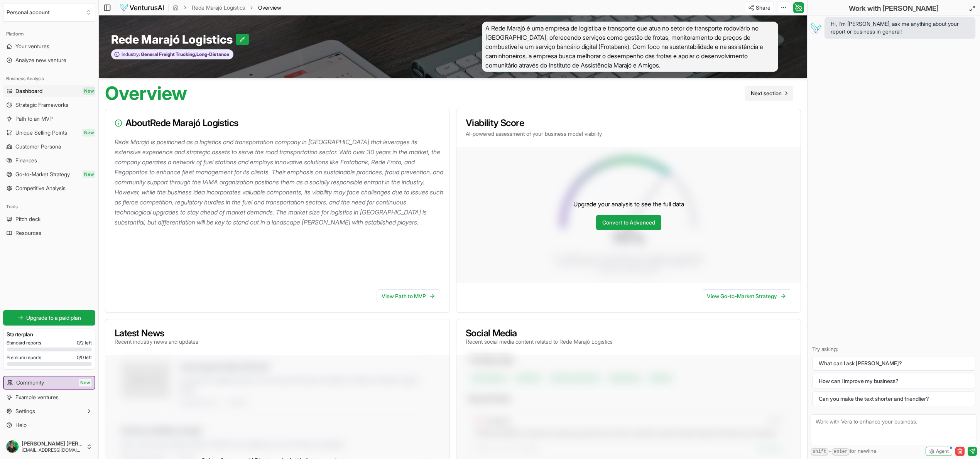 The height and width of the screenshot is (459, 980). Describe the element at coordinates (49, 411) in the screenshot. I see `button: Settings` at that location.